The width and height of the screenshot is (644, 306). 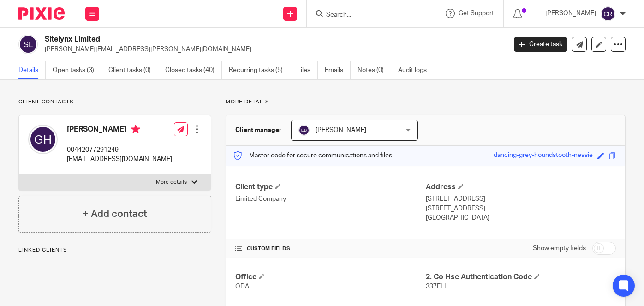 What do you see at coordinates (115, 213) in the screenshot?
I see `h4: + Add contact` at bounding box center [115, 213].